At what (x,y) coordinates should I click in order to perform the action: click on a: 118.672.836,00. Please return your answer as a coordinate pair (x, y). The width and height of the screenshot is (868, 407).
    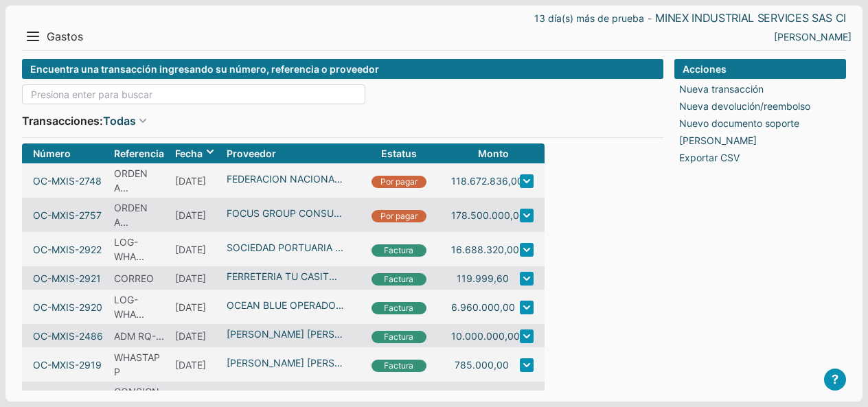
    Looking at the image, I should click on (487, 181).